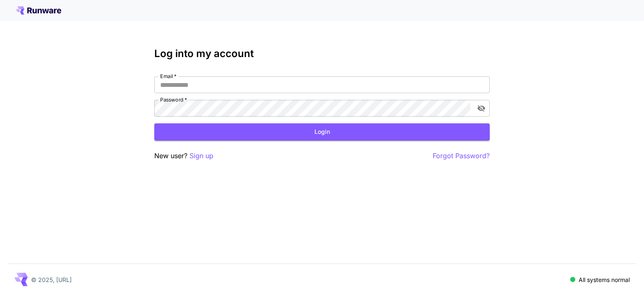 This screenshot has width=644, height=295. What do you see at coordinates (461, 156) in the screenshot?
I see `button: Forgot Password?` at bounding box center [461, 156].